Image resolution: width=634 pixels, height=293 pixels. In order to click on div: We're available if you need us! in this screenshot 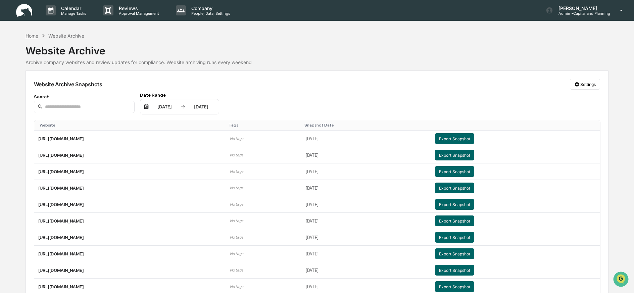, I will do `click(54, 61)`.